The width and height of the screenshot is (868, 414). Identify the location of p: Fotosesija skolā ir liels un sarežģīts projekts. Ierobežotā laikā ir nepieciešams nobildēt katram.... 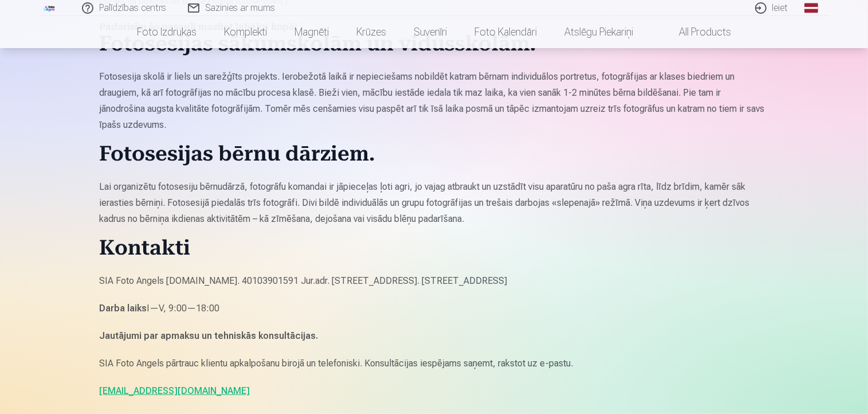
(434, 101).